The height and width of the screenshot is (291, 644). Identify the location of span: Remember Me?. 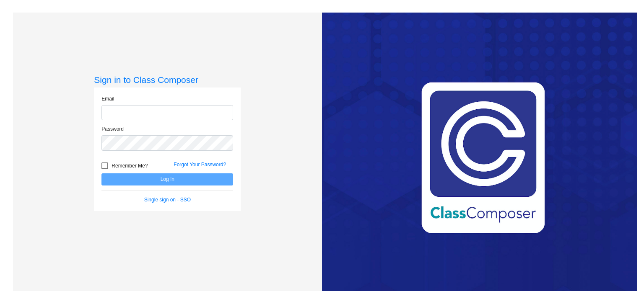
(130, 166).